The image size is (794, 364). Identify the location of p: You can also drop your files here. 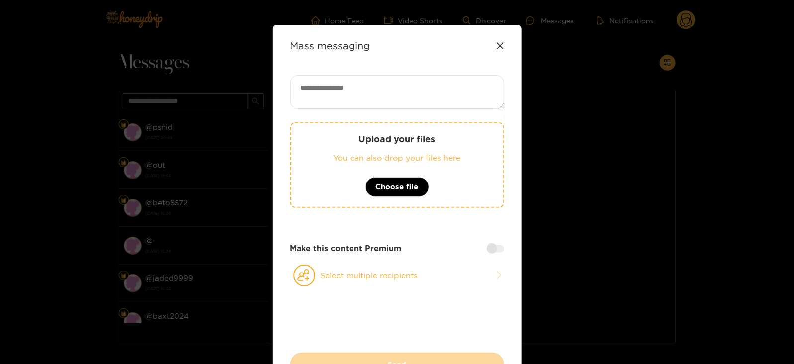
(397, 158).